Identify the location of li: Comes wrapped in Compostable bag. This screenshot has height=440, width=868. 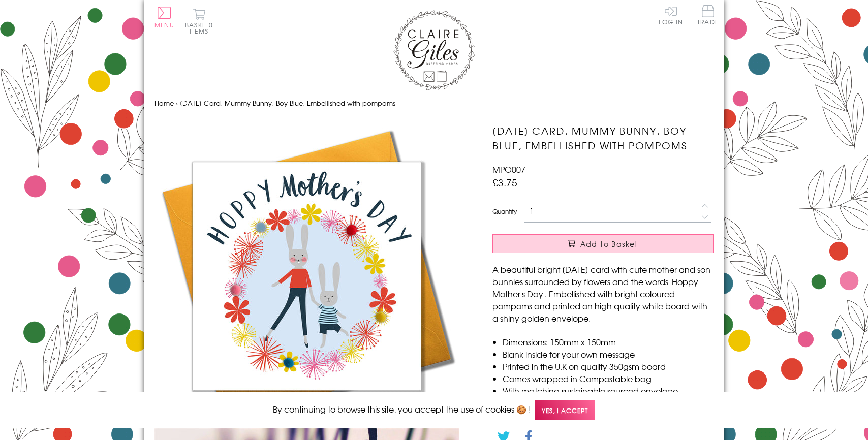
(608, 379).